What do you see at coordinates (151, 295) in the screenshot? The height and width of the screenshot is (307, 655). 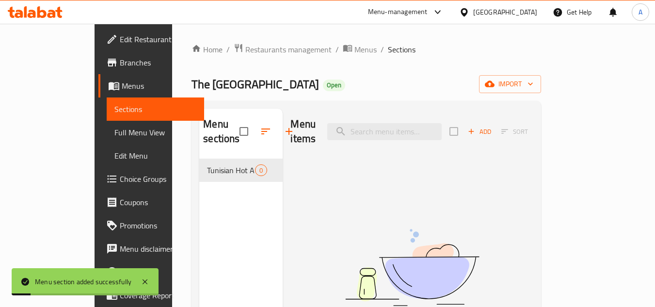 I see `a: Coverage Report` at bounding box center [151, 295].